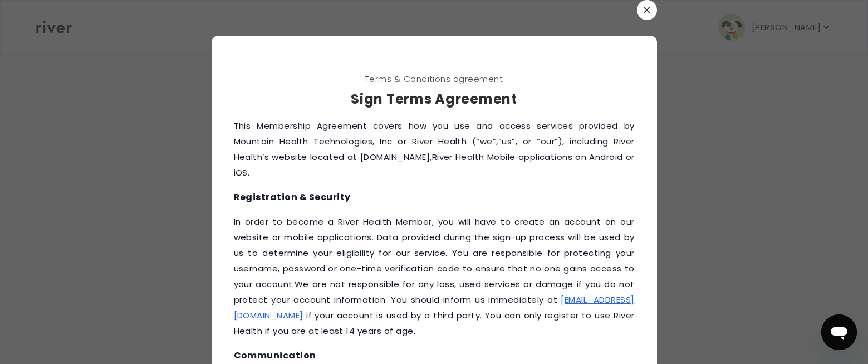 The image size is (868, 364). Describe the element at coordinates (434, 99) in the screenshot. I see `h3: Sign Terms Agreement` at that location.